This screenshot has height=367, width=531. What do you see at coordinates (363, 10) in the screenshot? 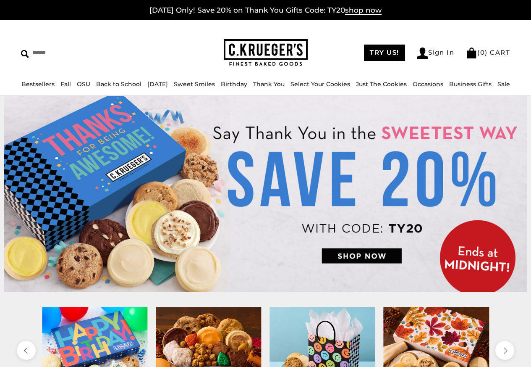
I see `span: shop now` at bounding box center [363, 10].